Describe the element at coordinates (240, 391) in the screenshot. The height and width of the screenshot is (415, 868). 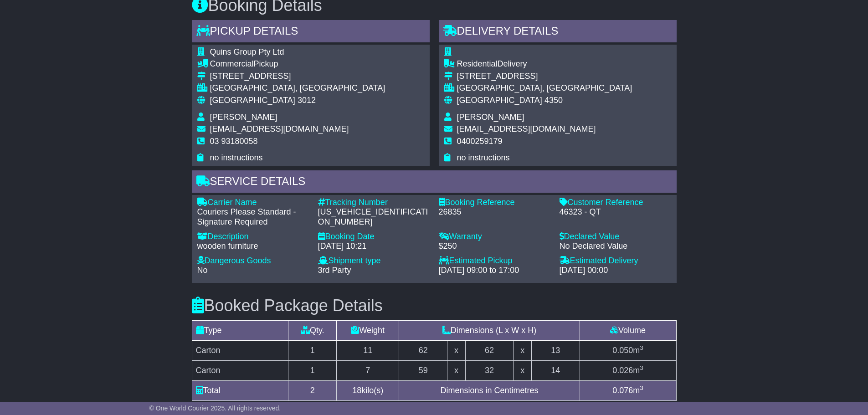
I see `td: Total` at that location.